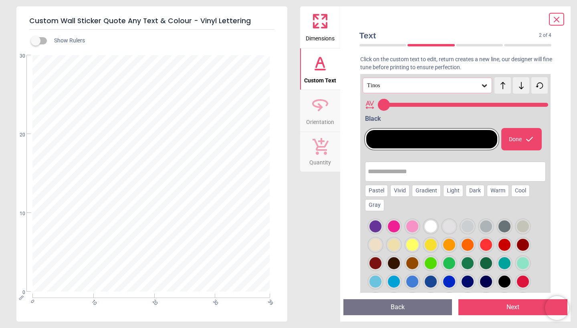 This screenshot has width=577, height=328. Describe the element at coordinates (486, 227) in the screenshot. I see `div: dark gray` at that location.